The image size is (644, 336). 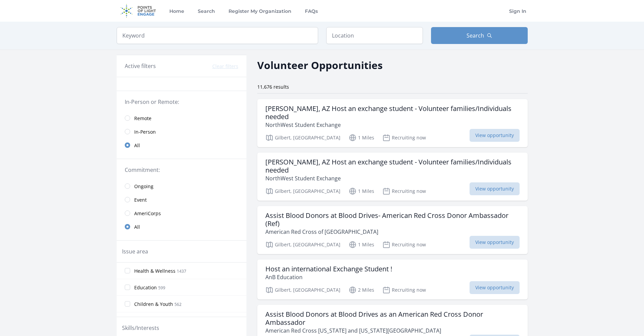 I want to click on input: Education 599, so click(x=128, y=288).